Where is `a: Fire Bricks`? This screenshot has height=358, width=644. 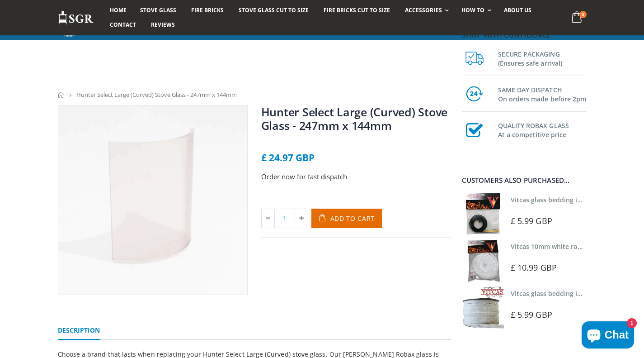 a: Fire Bricks is located at coordinates (208, 10).